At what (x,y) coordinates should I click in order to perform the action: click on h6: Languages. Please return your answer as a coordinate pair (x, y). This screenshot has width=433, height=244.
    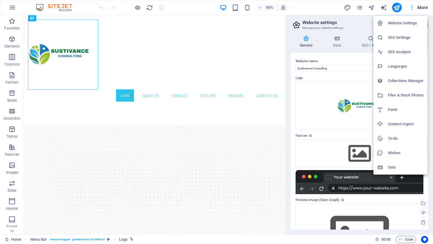
    Looking at the image, I should click on (406, 66).